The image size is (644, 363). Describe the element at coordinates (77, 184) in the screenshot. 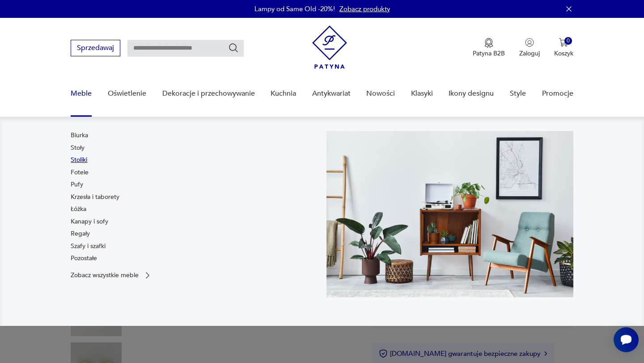

I see `a: Pufy` at that location.